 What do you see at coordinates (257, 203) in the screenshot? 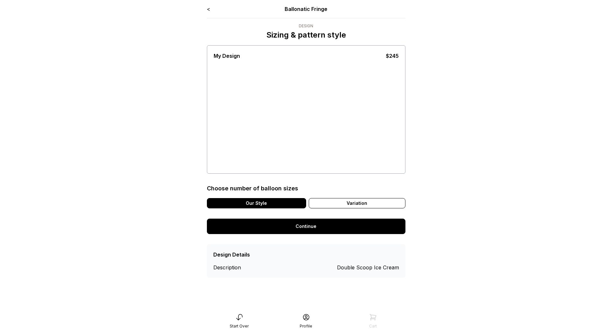
I see `div: Our Style` at bounding box center [257, 203].